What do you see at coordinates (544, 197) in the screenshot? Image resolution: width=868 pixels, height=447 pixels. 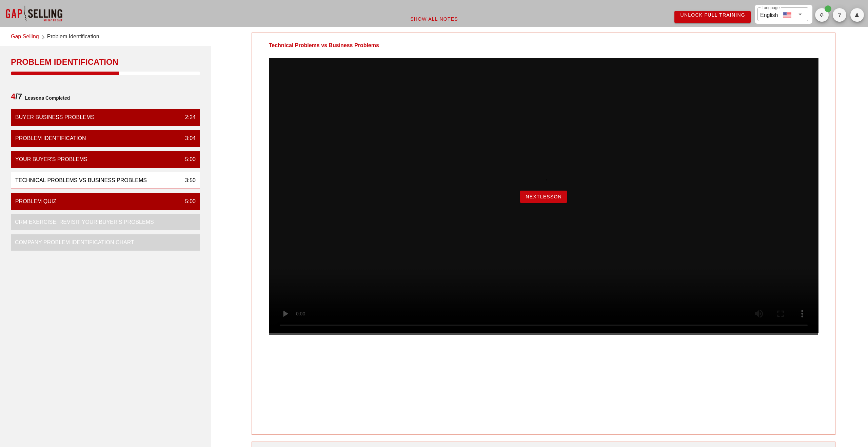 I see `button: NextLesson` at bounding box center [544, 197].